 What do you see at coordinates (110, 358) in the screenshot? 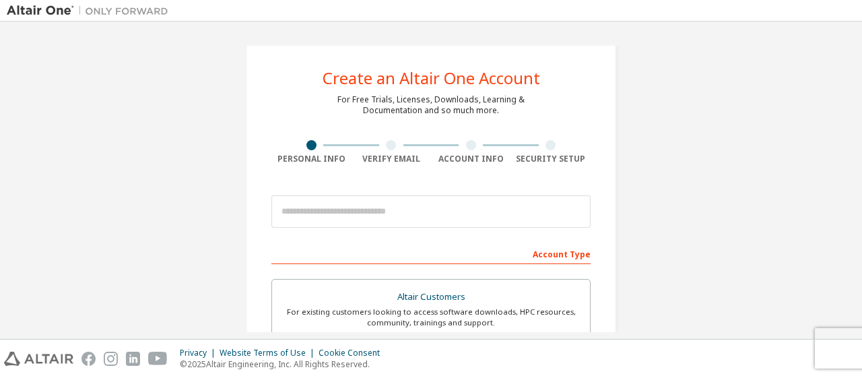
I see `img: instagram.svg` at bounding box center [110, 358].